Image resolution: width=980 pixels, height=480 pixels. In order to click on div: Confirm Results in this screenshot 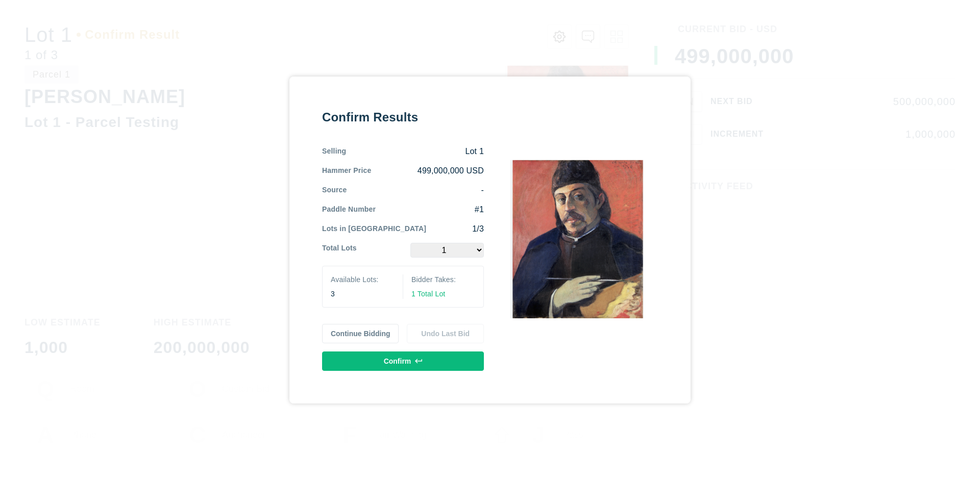, I will do `click(403, 118)`.